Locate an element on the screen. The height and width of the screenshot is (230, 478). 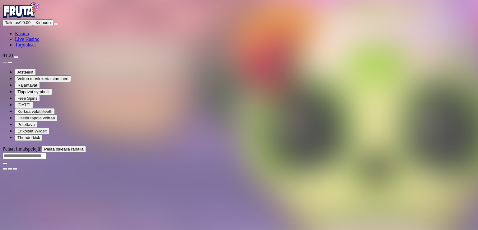
button: Tippuvat symbolit is located at coordinates (33, 91).